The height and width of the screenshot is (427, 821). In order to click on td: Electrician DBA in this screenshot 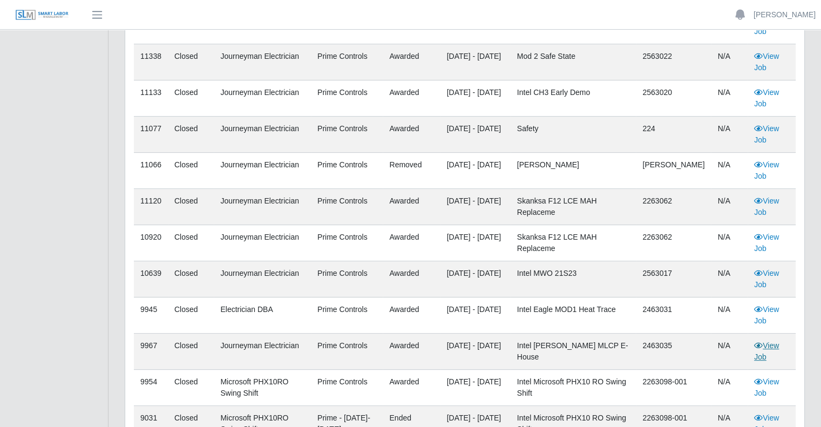, I will do `click(262, 315)`.